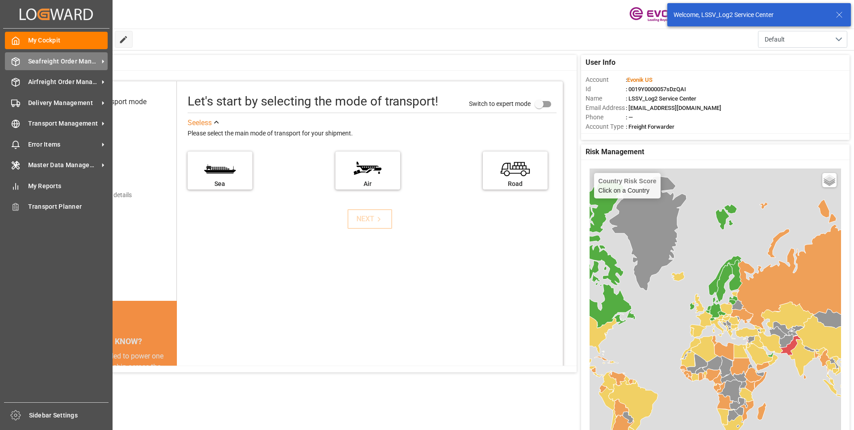  What do you see at coordinates (802, 39) in the screenshot?
I see `button: open menu` at bounding box center [802, 39].